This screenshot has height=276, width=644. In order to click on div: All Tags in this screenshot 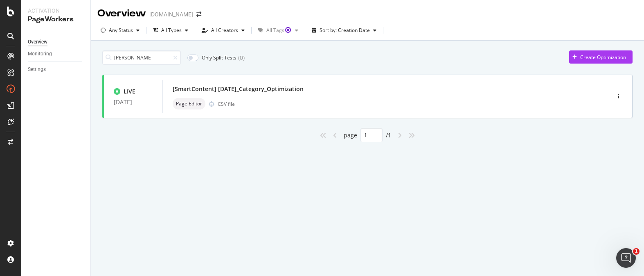, I will do `click(279, 30)`.